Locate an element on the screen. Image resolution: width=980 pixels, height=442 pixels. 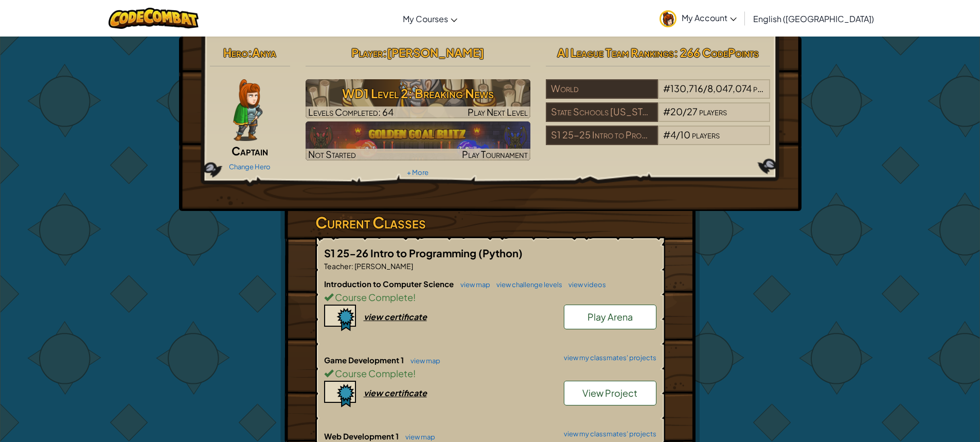
a: World#130,716/8,047,074players is located at coordinates (658, 94).